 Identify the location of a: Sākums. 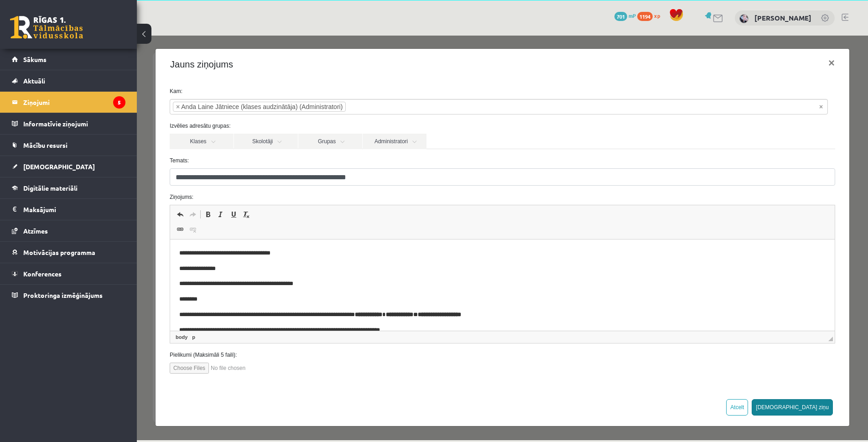
(68, 60).